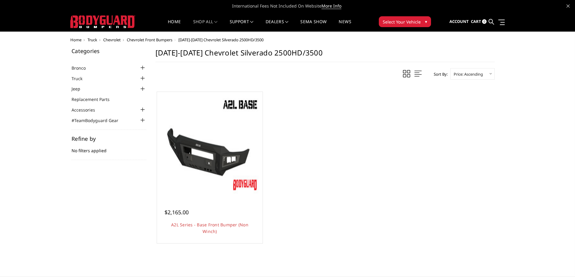  What do you see at coordinates (205, 25) in the screenshot?
I see `a: shop all` at bounding box center [205, 25].